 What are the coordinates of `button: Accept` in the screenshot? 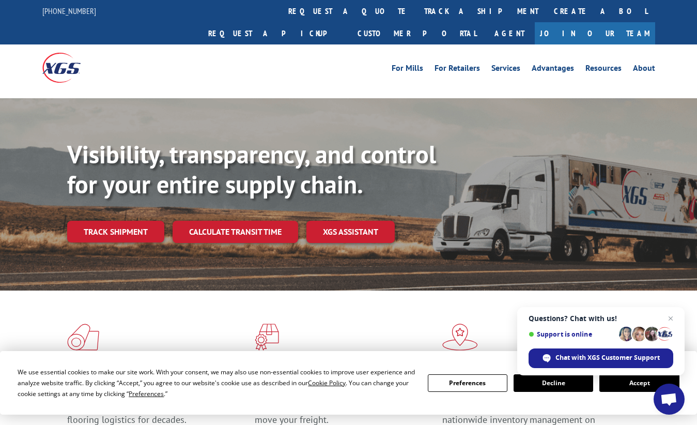 It's located at (639, 383).